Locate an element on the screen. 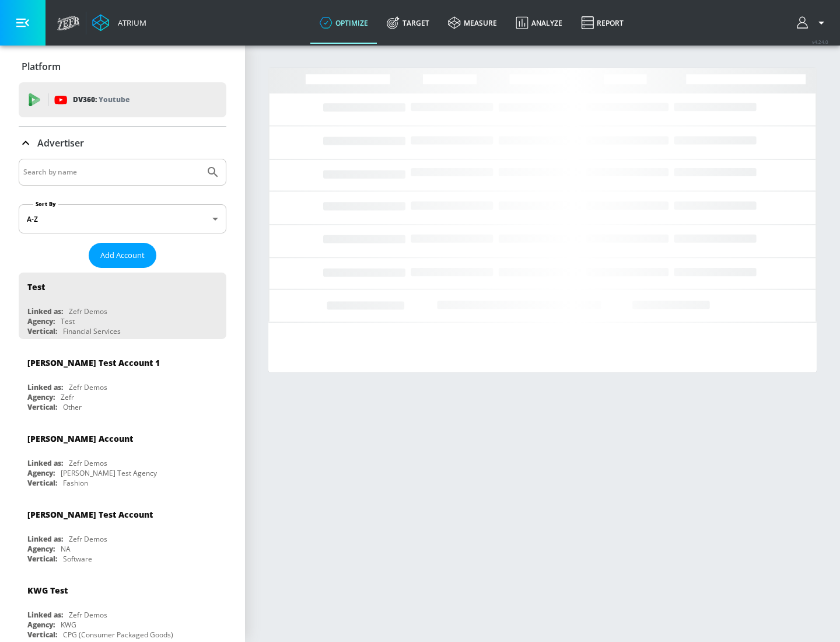 The image size is (840, 642). p: Youtube is located at coordinates (114, 99).